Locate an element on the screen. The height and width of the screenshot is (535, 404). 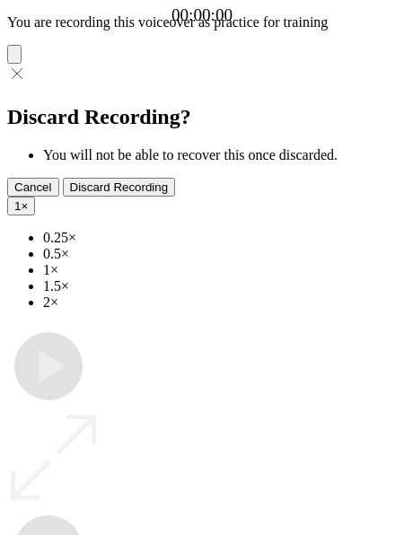
span: 1 is located at coordinates (17, 206).